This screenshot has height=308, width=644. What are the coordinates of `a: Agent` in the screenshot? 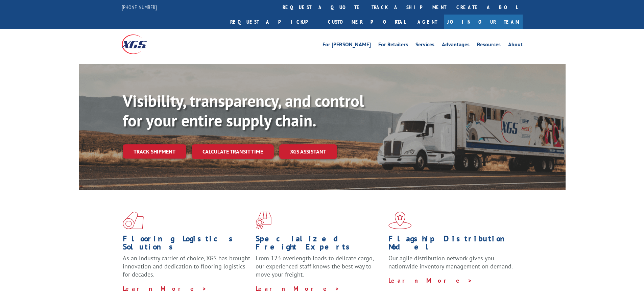 It's located at (427, 22).